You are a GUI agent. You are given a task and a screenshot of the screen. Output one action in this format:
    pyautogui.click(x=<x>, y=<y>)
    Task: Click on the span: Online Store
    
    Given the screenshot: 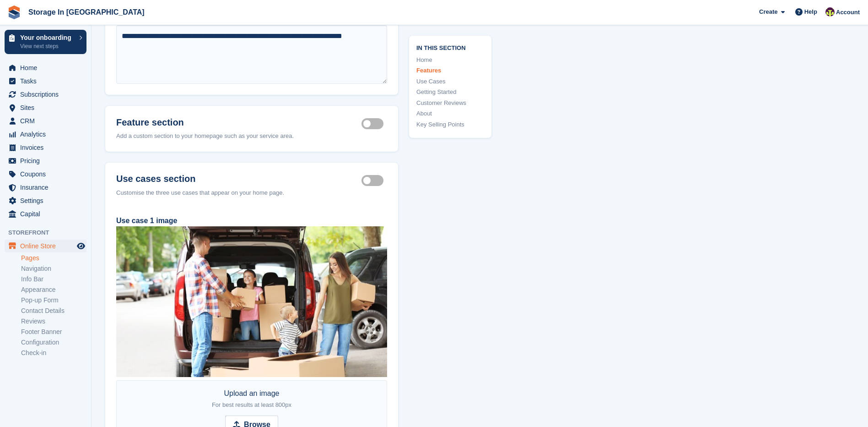 What is the action you would take?
    pyautogui.click(x=48, y=246)
    